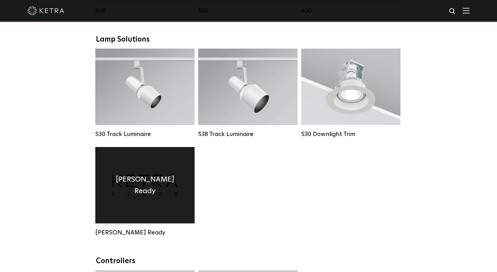  What do you see at coordinates (46, 11) in the screenshot?
I see `img: ketra-logo-2019-white` at bounding box center [46, 11].